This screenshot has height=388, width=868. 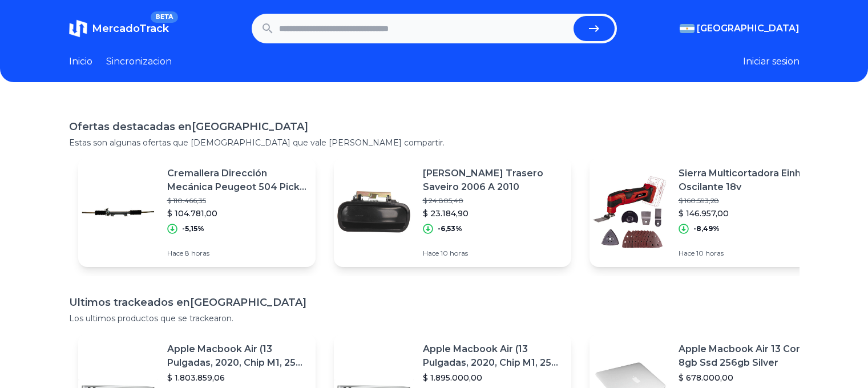 What do you see at coordinates (492, 201) in the screenshot?
I see `p: $ 24.805,40` at bounding box center [492, 201].